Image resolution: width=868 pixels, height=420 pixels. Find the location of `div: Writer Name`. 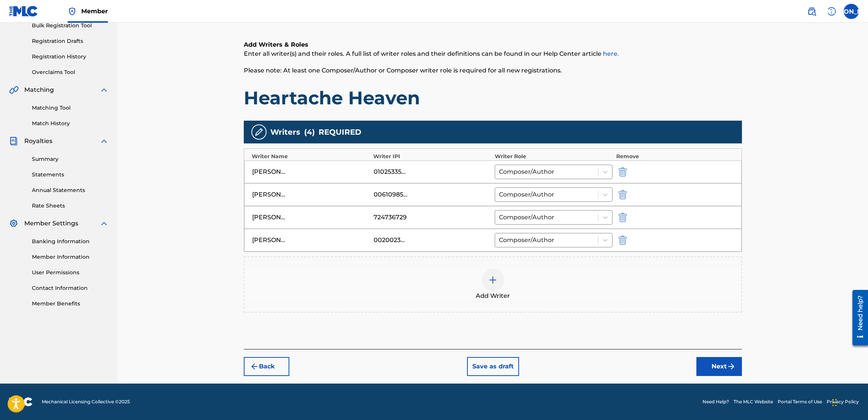

div: Writer Name is located at coordinates (311, 156).